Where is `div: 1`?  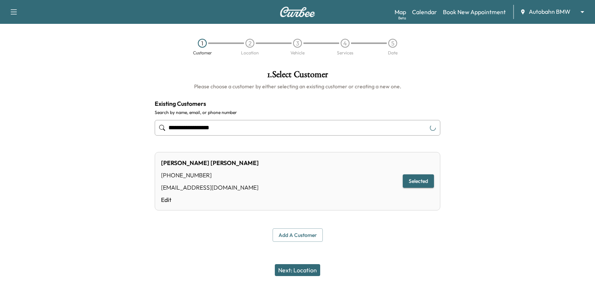
div: 1 is located at coordinates (202, 43).